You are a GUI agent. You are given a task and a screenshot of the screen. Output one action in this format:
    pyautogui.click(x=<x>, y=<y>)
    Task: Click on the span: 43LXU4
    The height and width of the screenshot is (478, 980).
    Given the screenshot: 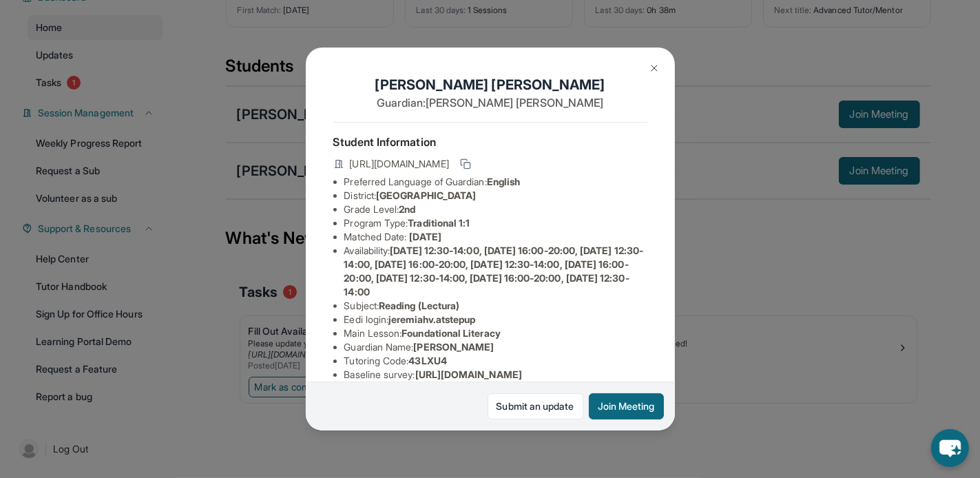 What is the action you would take?
    pyautogui.click(x=428, y=360)
    